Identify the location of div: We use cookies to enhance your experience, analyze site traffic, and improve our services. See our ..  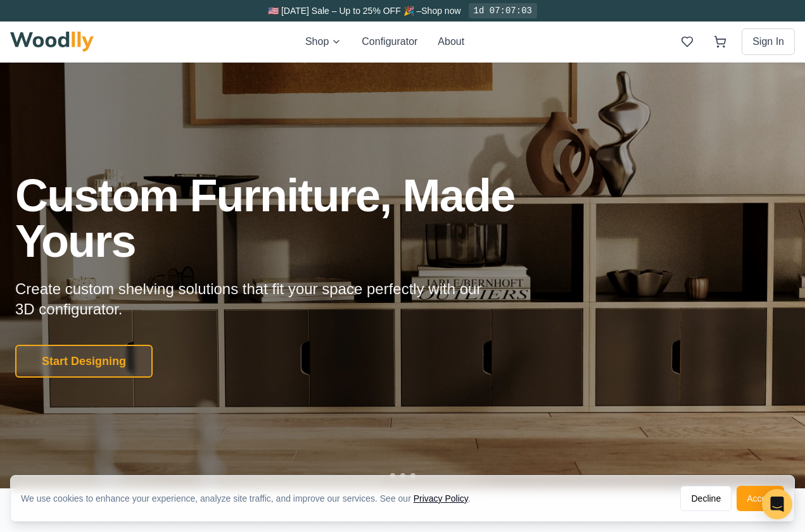
(251, 499).